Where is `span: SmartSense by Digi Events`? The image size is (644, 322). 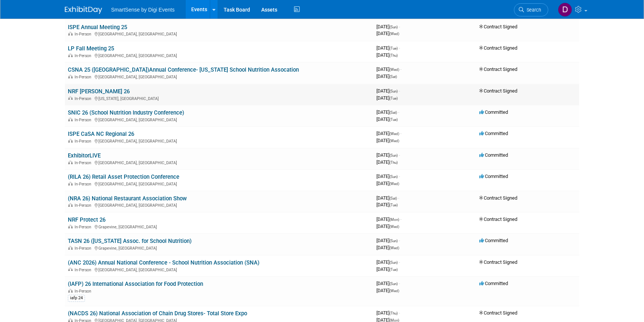 span: SmartSense by Digi Events is located at coordinates (142, 10).